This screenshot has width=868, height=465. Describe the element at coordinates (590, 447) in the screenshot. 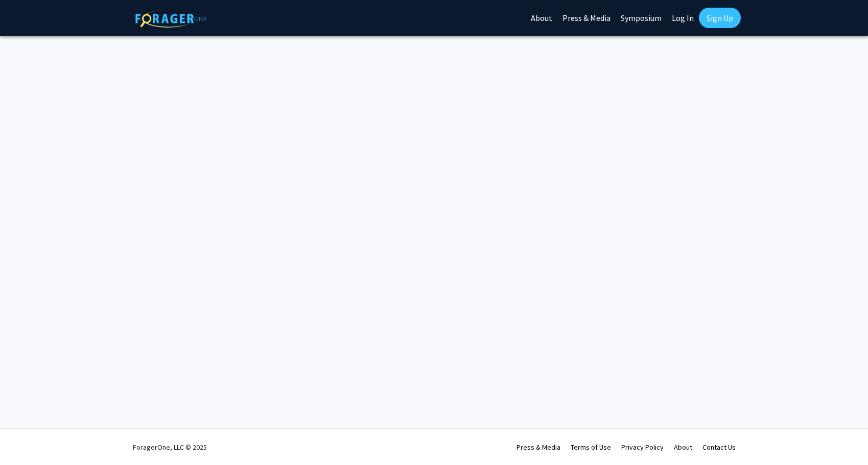

I see `a: Terms of Use` at that location.